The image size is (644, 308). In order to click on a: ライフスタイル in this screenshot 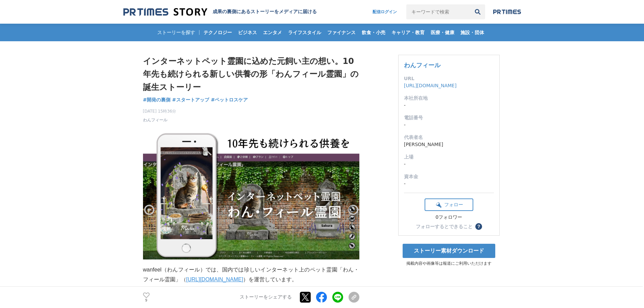, I will do `click(305, 33)`.